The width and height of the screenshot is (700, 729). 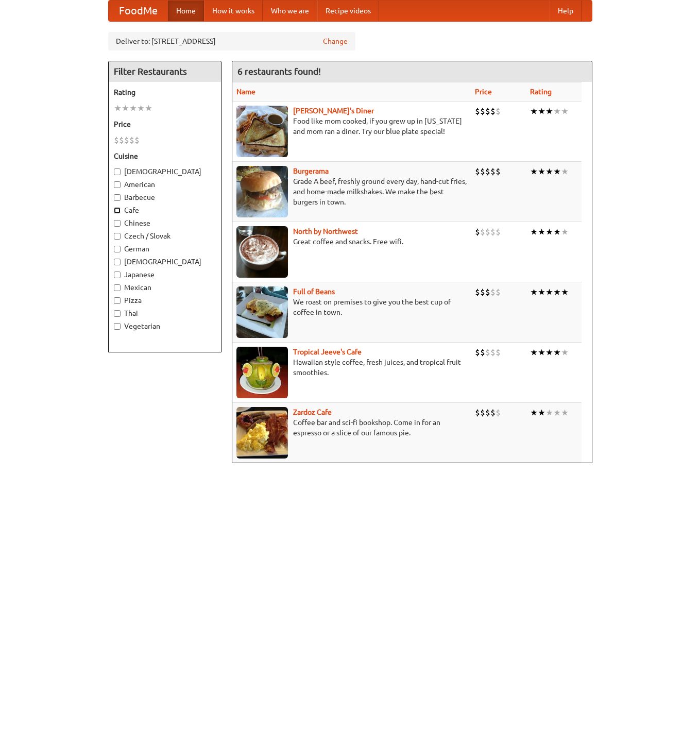 What do you see at coordinates (117, 236) in the screenshot?
I see `input: Czech / Slovak` at bounding box center [117, 236].